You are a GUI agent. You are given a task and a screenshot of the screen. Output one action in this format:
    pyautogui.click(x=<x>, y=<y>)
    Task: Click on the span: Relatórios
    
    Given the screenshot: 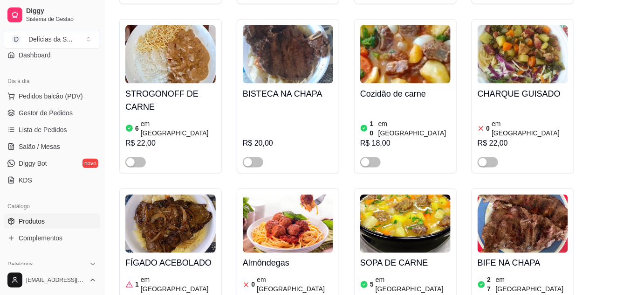 What is the action you would take?
    pyautogui.click(x=20, y=264)
    